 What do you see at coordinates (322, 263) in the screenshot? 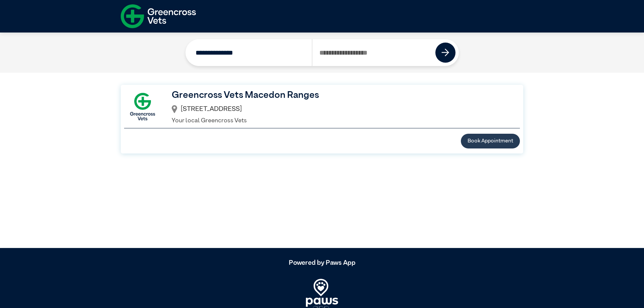
I see `h5: Powered by Paws App` at bounding box center [322, 263].